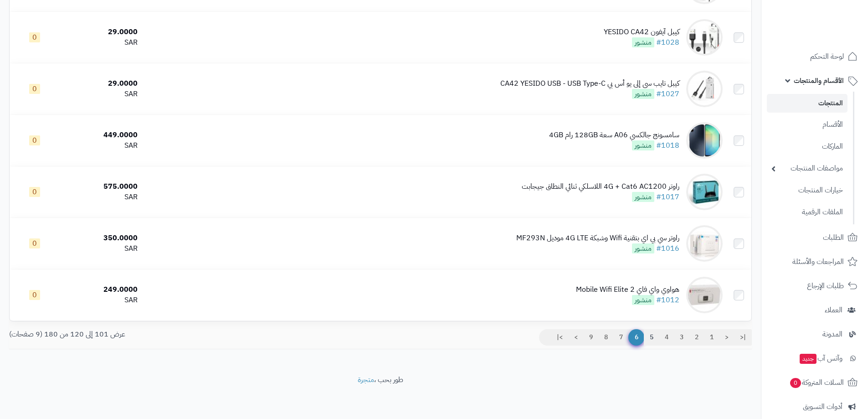 This screenshot has height=419, width=868. Describe the element at coordinates (833, 237) in the screenshot. I see `span: الطلبات` at that location.